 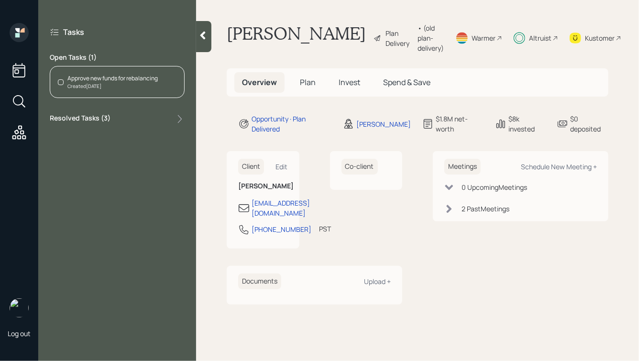 What do you see at coordinates (540, 38) in the screenshot?
I see `div: Altruist` at bounding box center [540, 38].